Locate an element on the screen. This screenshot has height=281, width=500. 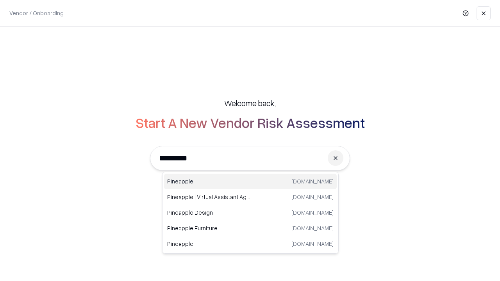
p: Vendor / Onboarding is located at coordinates (36, 13).